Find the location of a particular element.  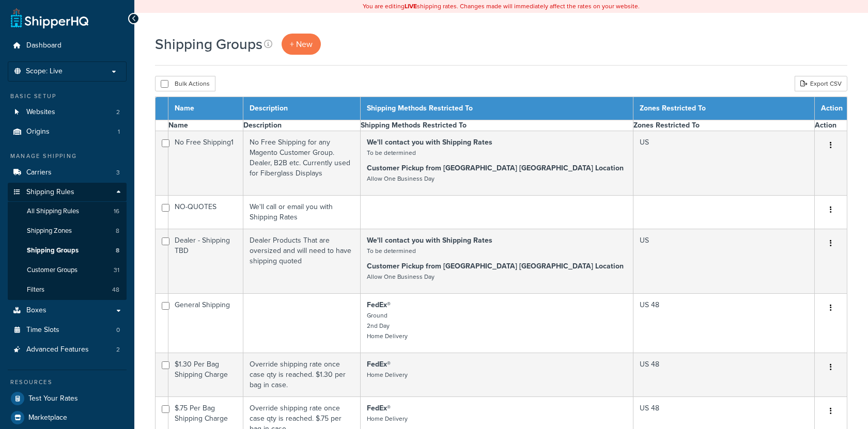

td: $1.30 Per Bag Shipping Charge is located at coordinates (206, 375).